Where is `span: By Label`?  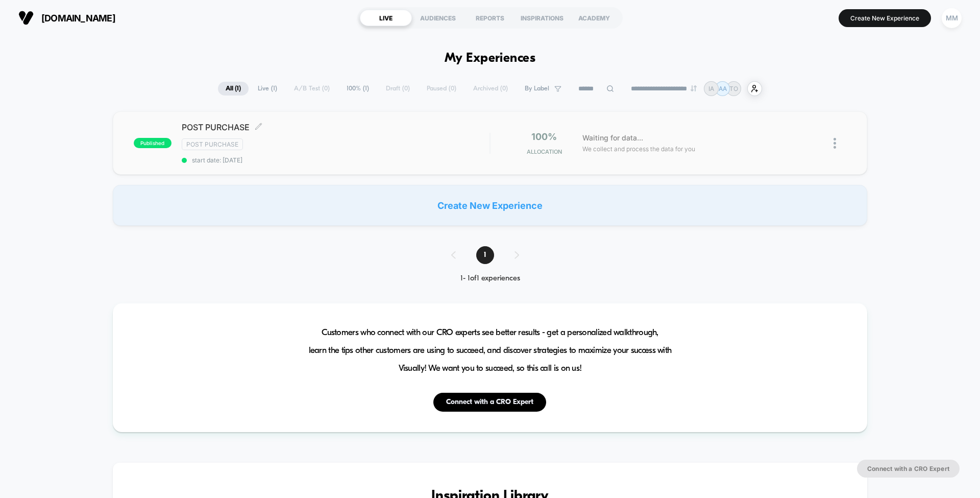 span: By Label is located at coordinates (537, 88).